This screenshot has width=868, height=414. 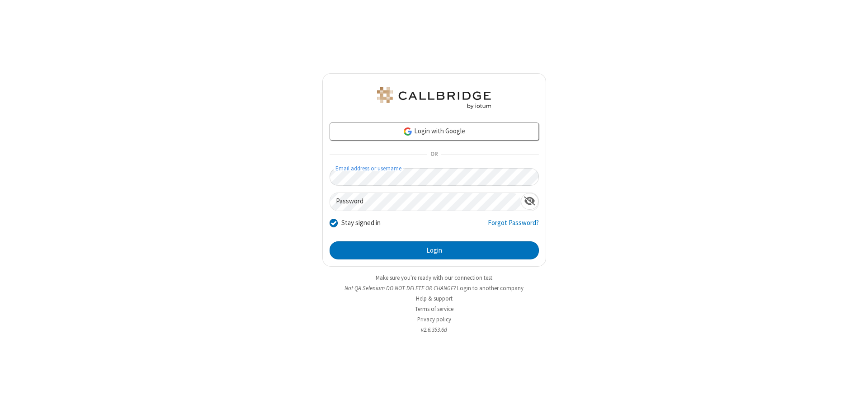 I want to click on a: Forgot Password?, so click(x=513, y=226).